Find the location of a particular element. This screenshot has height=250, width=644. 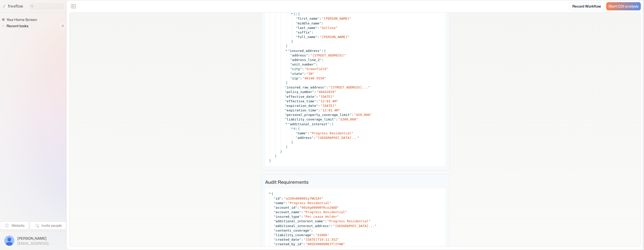

span: full_name is located at coordinates (306, 37).